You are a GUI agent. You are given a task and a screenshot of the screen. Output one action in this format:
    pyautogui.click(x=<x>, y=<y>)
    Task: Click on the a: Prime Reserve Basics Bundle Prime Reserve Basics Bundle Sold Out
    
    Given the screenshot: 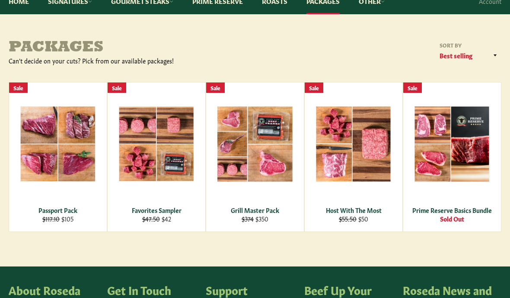 What is the action you would take?
    pyautogui.click(x=452, y=157)
    